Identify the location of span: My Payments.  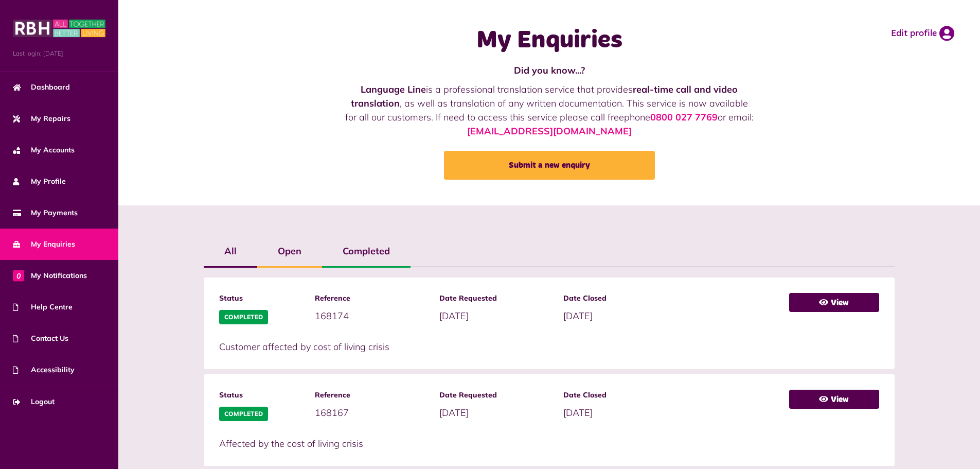
(45, 213).